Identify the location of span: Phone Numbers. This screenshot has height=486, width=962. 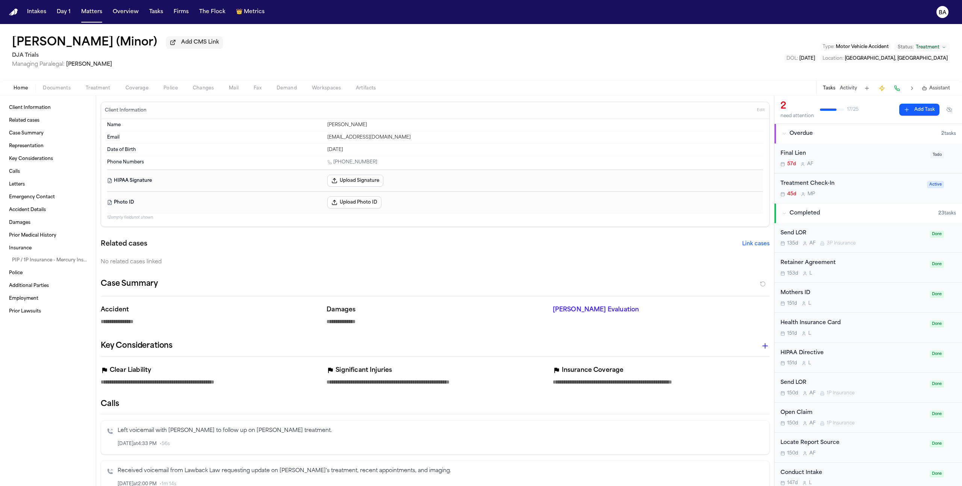
(126, 162).